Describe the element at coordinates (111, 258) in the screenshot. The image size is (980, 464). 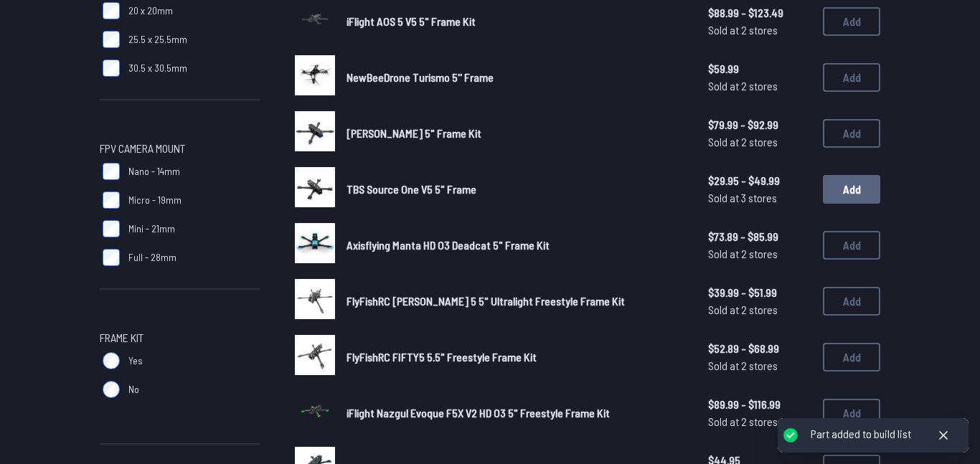
I see `input: Full - 28mm` at that location.